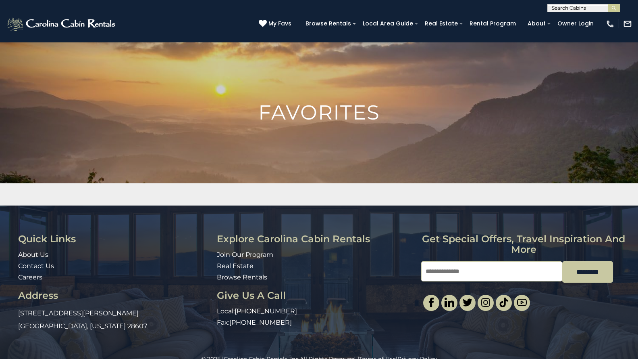 The height and width of the screenshot is (359, 638). I want to click on img: tiktok.svg, so click(504, 302).